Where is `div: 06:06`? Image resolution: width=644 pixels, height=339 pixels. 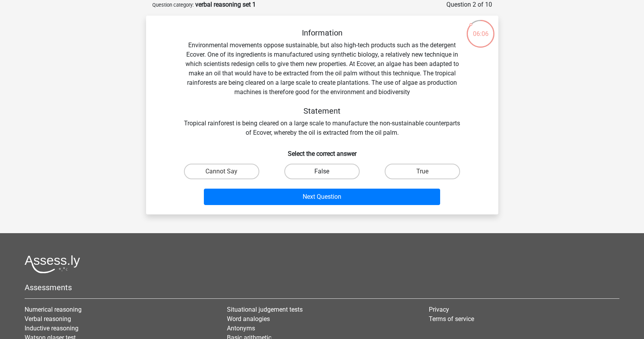 div: 06:06 is located at coordinates (480, 29).